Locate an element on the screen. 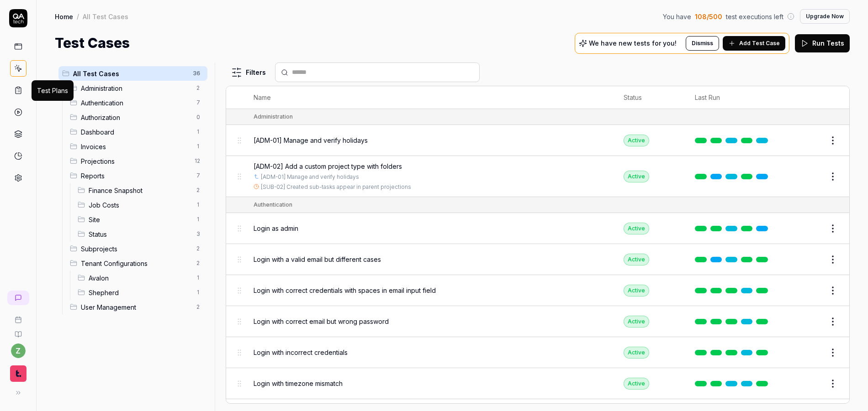 The image size is (868, 411). img: Timmy Logo is located at coordinates (18, 374).